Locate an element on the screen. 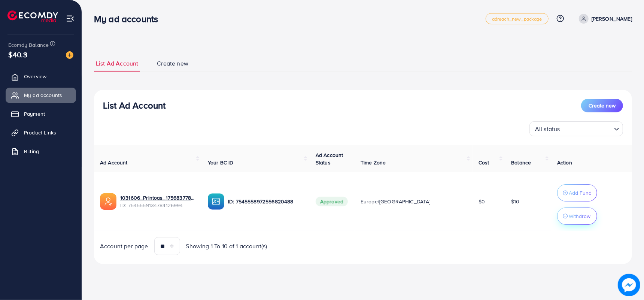  span: Time Zone is located at coordinates (373, 162).